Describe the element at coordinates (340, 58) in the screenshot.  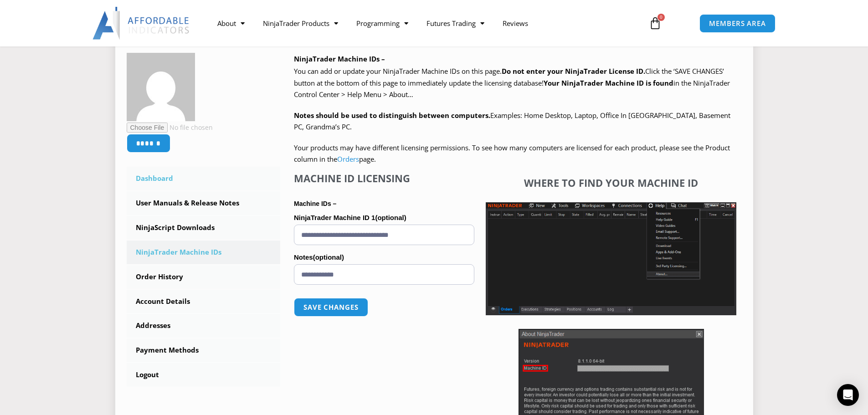
I see `b: NinjaTrader Machine IDs –` at that location.